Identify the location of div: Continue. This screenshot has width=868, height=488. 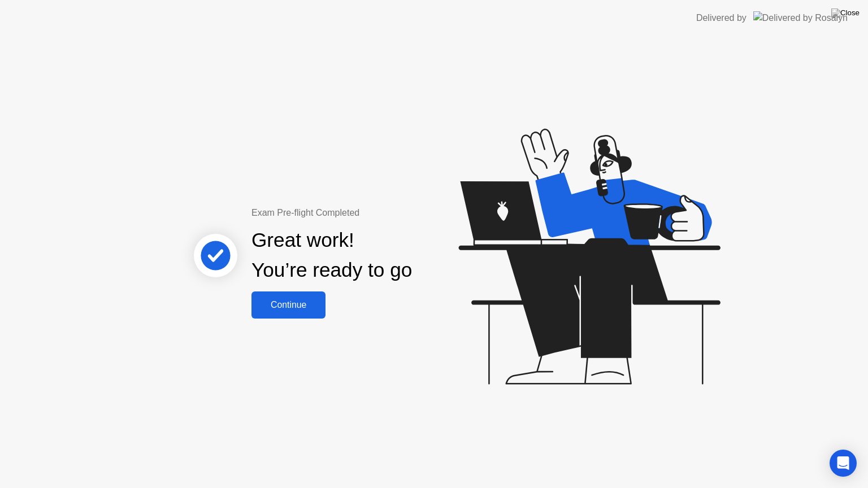
(288, 305).